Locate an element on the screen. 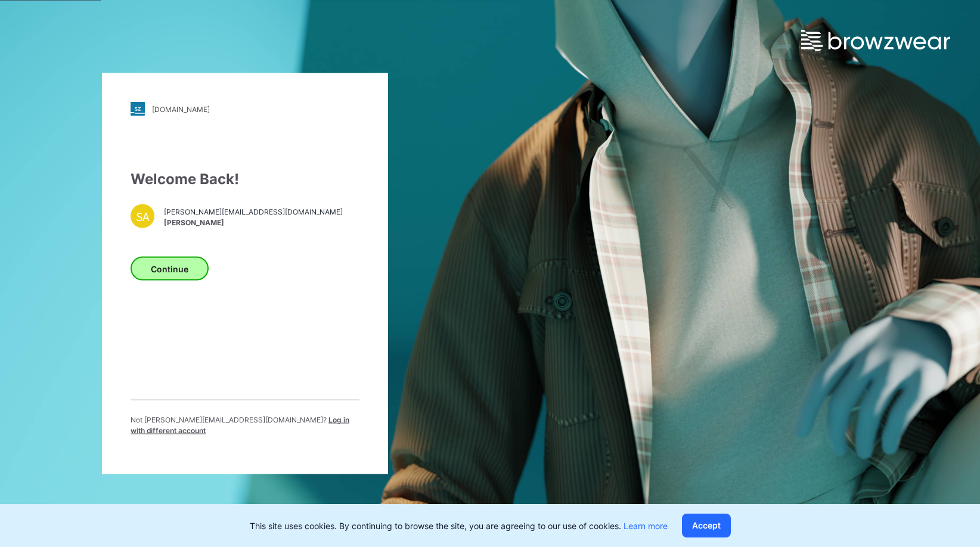  img: browzwear-logo.e42bd6dac1945053ebaf764b6aa21510.svg is located at coordinates (876, 41).